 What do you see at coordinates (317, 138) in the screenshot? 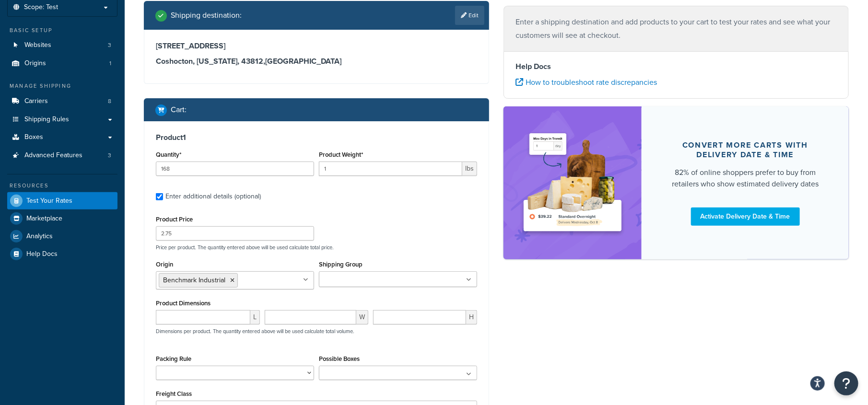
I see `h3: Product 1` at bounding box center [317, 138].